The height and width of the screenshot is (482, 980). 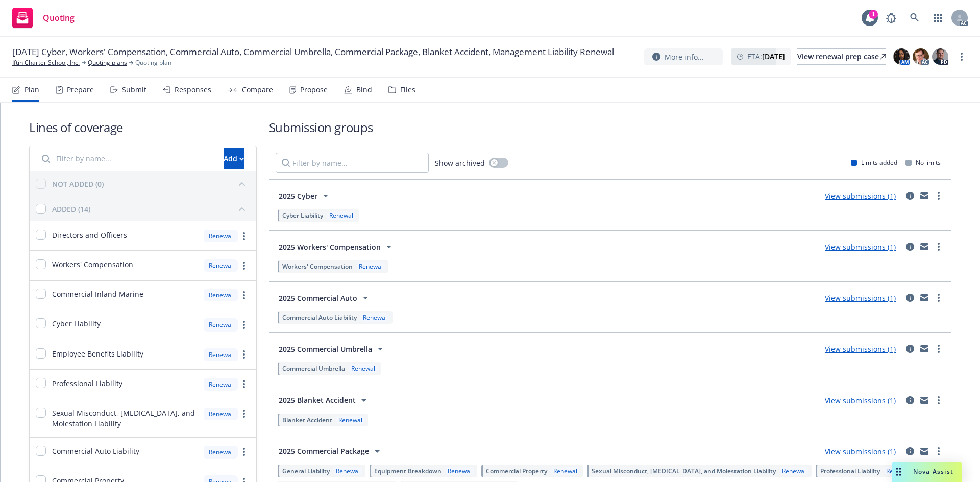 I want to click on span: 2025 Blanket Accident, so click(x=317, y=399).